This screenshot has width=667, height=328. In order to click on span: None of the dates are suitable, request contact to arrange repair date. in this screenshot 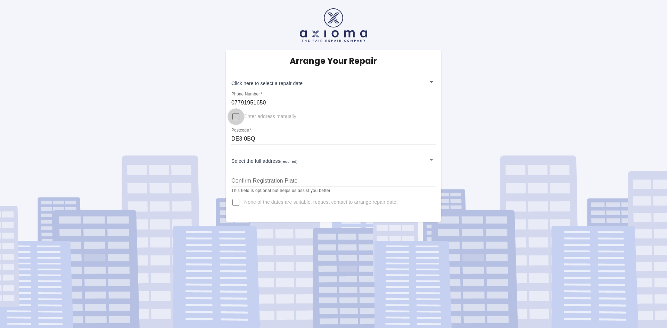, I will do `click(321, 202)`.